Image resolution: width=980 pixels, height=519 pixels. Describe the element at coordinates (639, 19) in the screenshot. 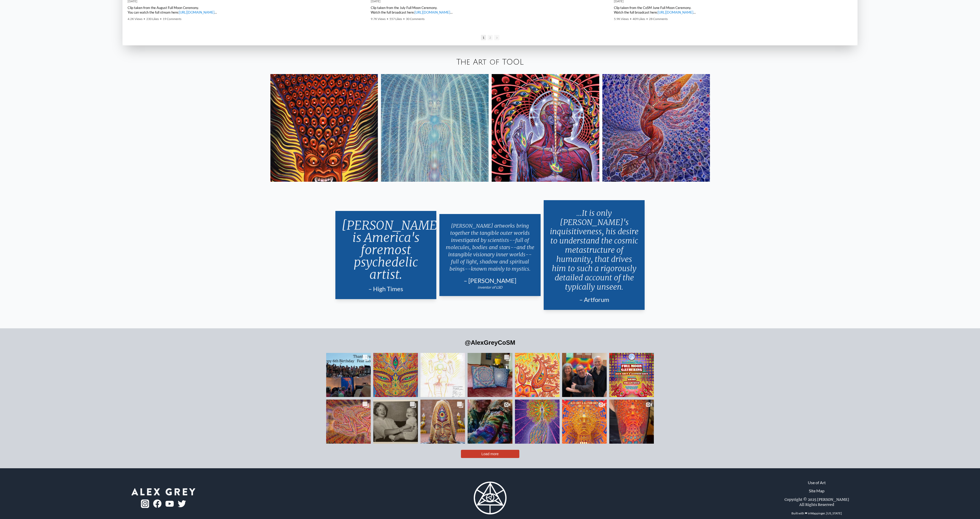

I see `span: 409 Likes` at that location.